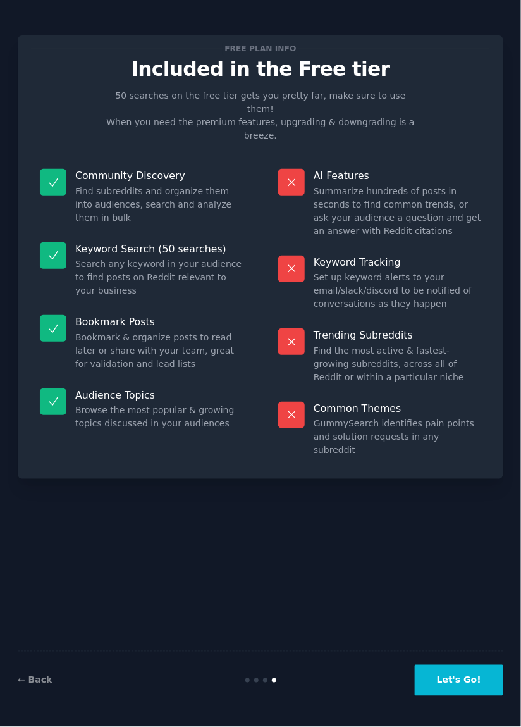  Describe the element at coordinates (261, 69) in the screenshot. I see `p: Included in the Free tier` at that location.